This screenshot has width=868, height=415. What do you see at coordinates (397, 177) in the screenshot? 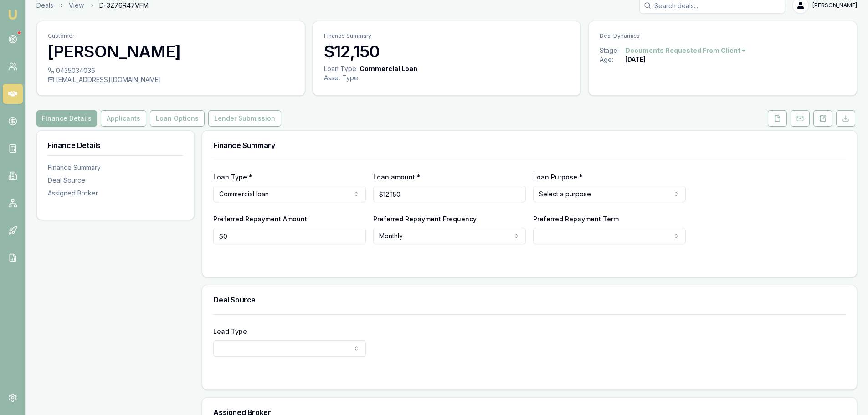
I see `label: Loan amount *` at bounding box center [397, 177].